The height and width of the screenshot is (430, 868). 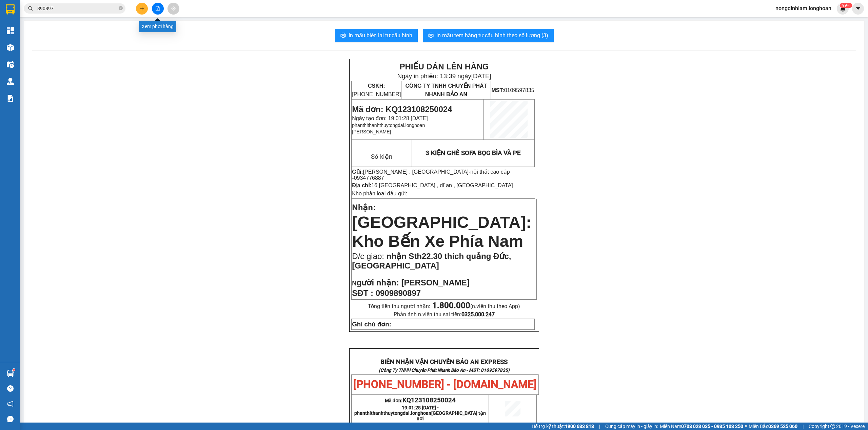 What do you see at coordinates (452, 306) in the screenshot?
I see `strong: 1.800.000` at bounding box center [452, 306].